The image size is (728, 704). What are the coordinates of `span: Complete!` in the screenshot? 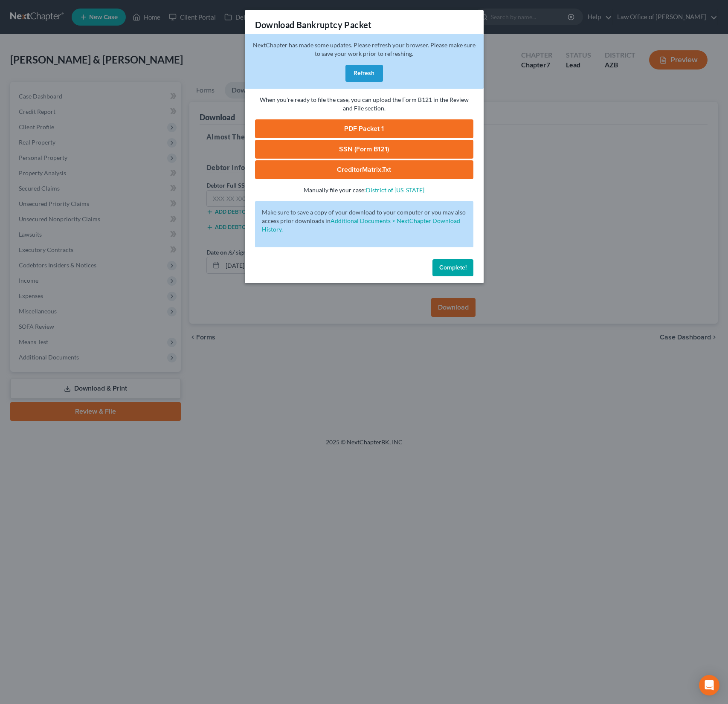 It's located at (453, 267).